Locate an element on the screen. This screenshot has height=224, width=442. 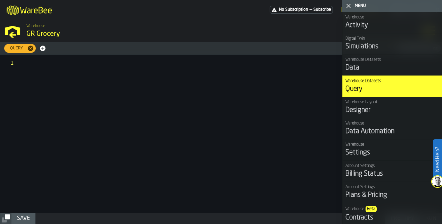
div: Menu Subscription is located at coordinates (301, 10).